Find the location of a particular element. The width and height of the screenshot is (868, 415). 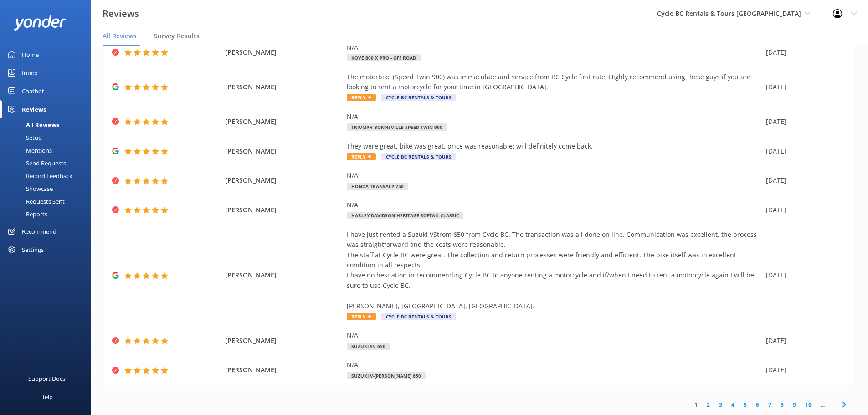

a: Setup is located at coordinates (48, 137).